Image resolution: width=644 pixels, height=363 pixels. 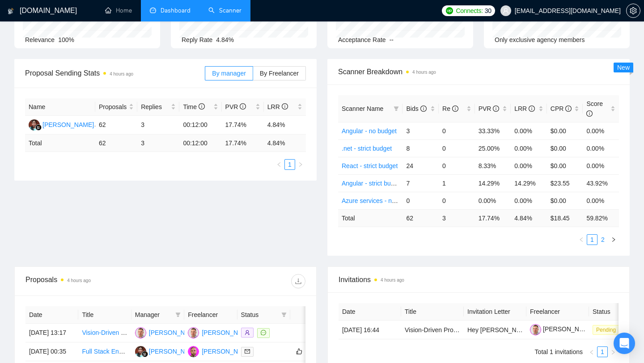 What do you see at coordinates (290, 165) in the screenshot?
I see `li: 1` at bounding box center [290, 165].